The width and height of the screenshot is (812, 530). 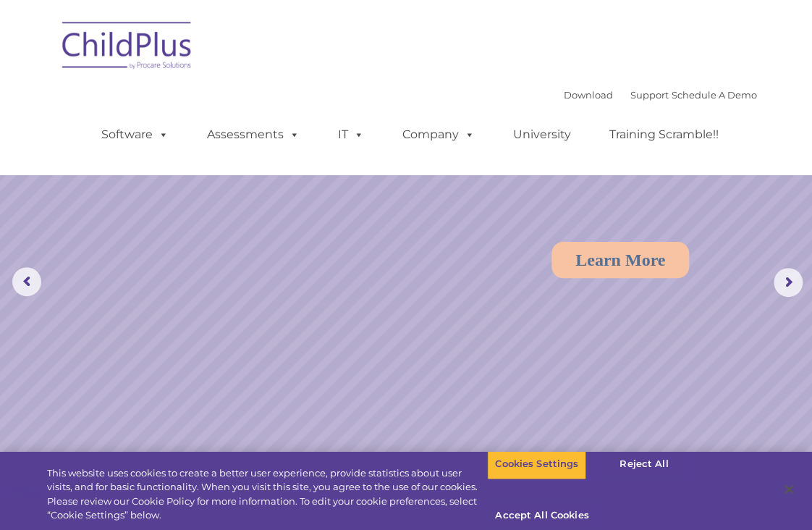 What do you see at coordinates (267, 494) in the screenshot?
I see `div: This website uses cookies to create a better user experience, provide statistics about user visit...` at bounding box center [267, 494].